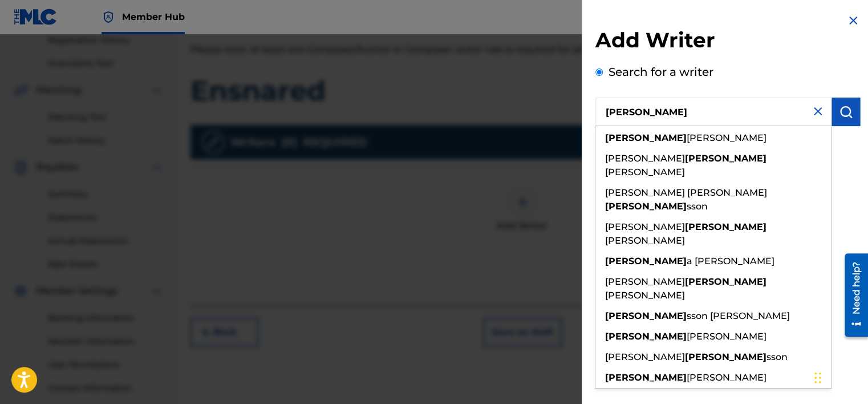 The height and width of the screenshot is (404, 868). What do you see at coordinates (846, 112) in the screenshot?
I see `img: Search Works` at bounding box center [846, 112].